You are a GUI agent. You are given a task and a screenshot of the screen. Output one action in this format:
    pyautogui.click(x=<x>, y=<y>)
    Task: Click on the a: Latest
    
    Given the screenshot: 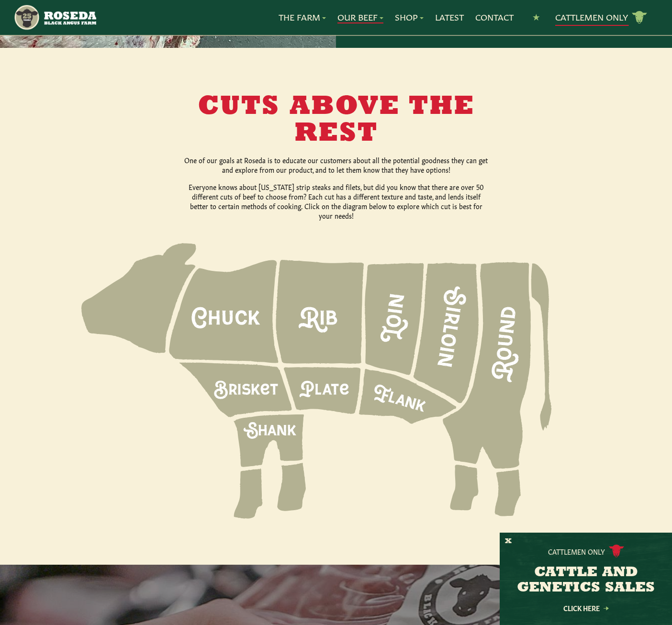 What is the action you would take?
    pyautogui.click(x=449, y=17)
    